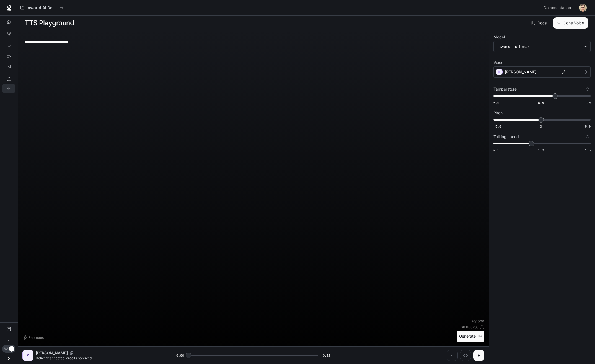  Describe the element at coordinates (34, 338) in the screenshot. I see `button: Shortcuts` at that location.